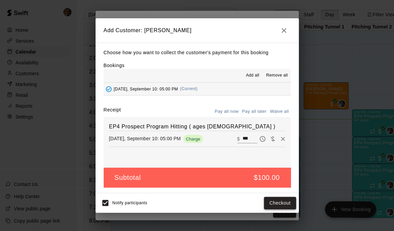 The width and height of the screenshot is (394, 231). What do you see at coordinates (263, 138) in the screenshot?
I see `span: Pay later` at bounding box center [263, 138].